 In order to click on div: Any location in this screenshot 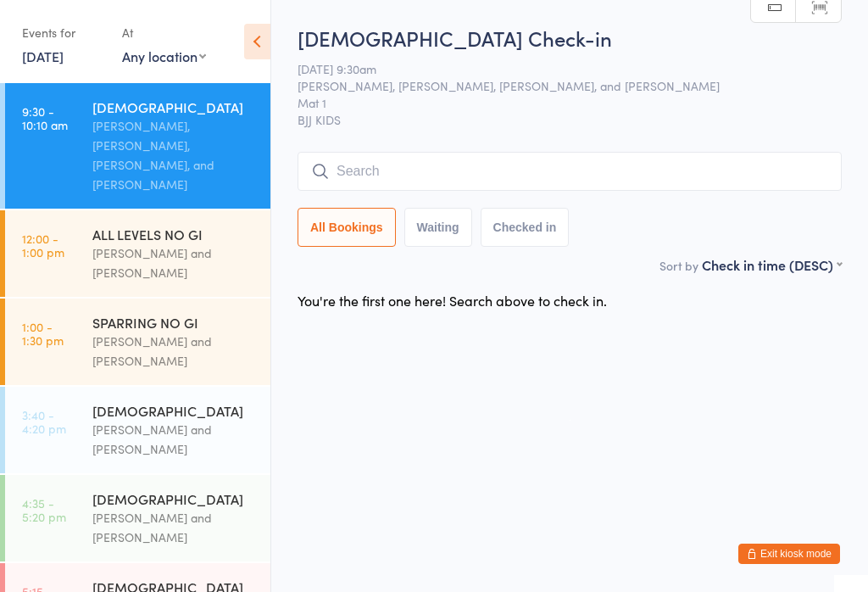, I will do `click(163, 56)`.